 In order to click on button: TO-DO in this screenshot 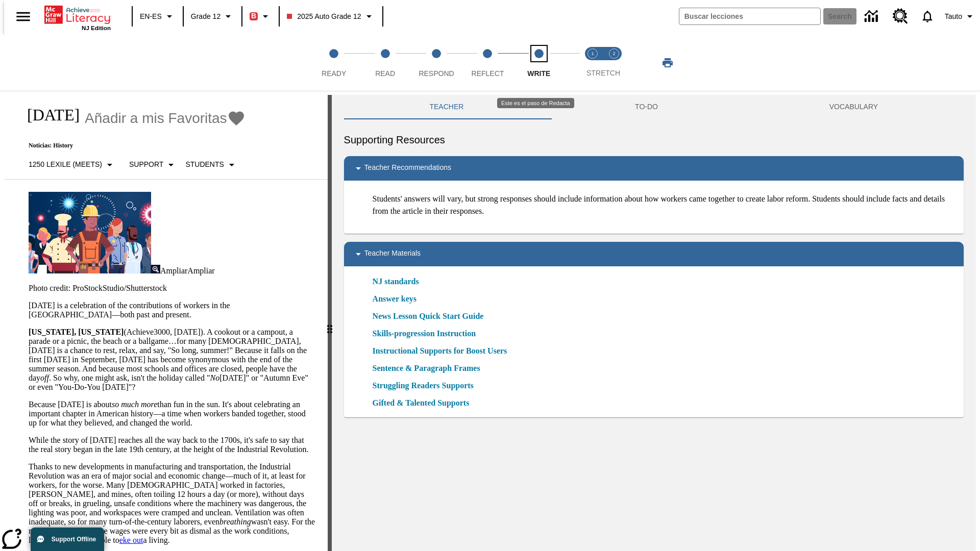, I will do `click(646, 107)`.